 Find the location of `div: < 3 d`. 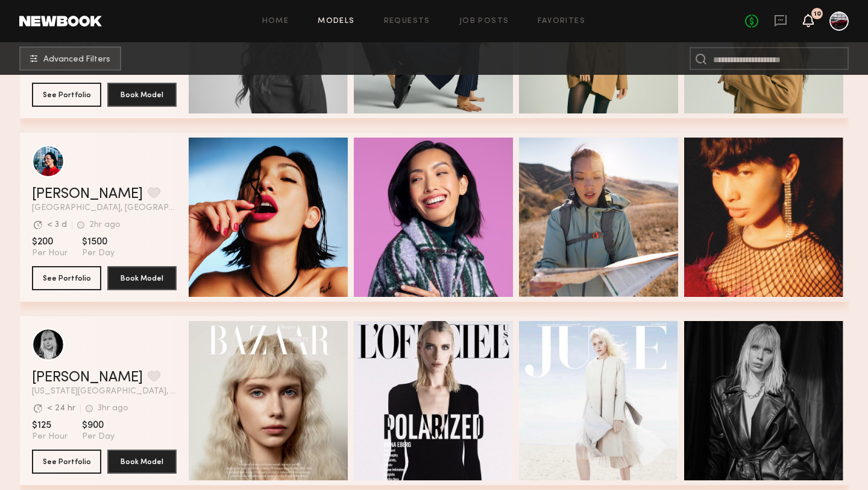

div: < 3 d is located at coordinates (56, 225).